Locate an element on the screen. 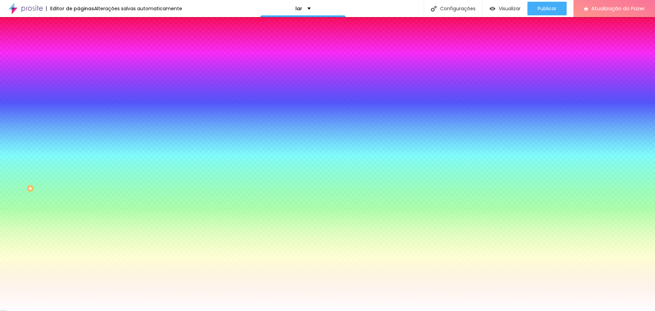  font: Visualizar is located at coordinates (509, 9).